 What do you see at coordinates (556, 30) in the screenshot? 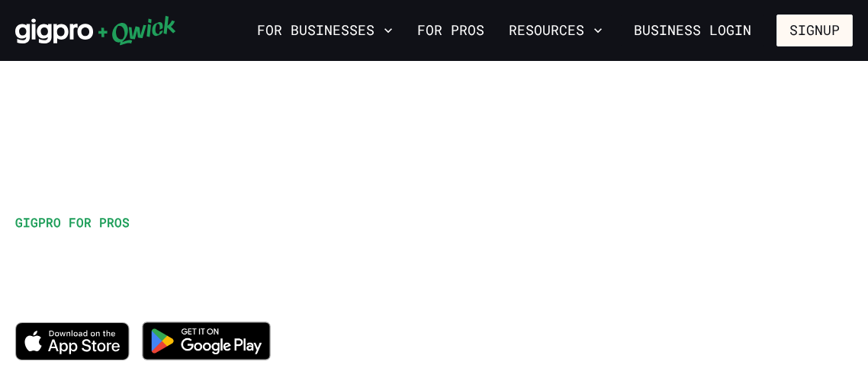
I see `button: Resources` at bounding box center [556, 30].